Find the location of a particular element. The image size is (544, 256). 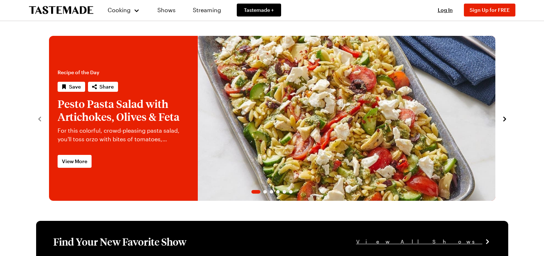

div: 1 / 6 is located at coordinates (272, 118).